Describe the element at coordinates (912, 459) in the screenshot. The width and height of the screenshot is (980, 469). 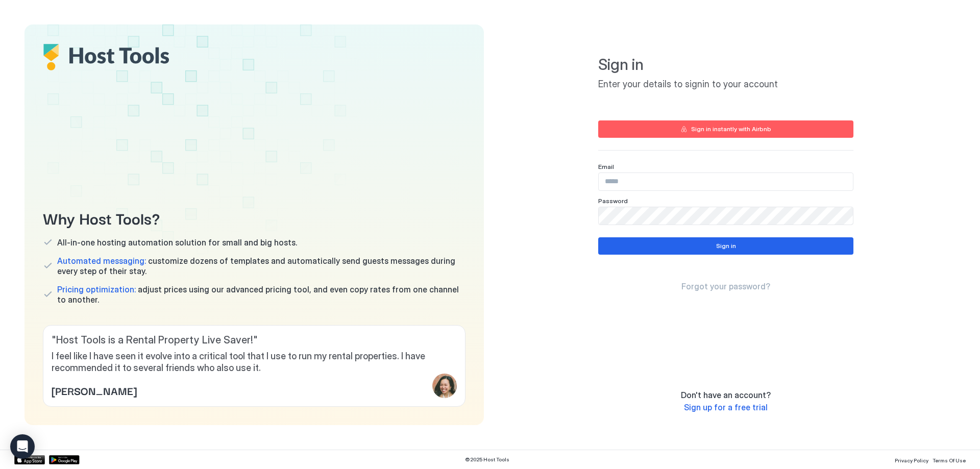
I see `a: Privacy Policy` at that location.